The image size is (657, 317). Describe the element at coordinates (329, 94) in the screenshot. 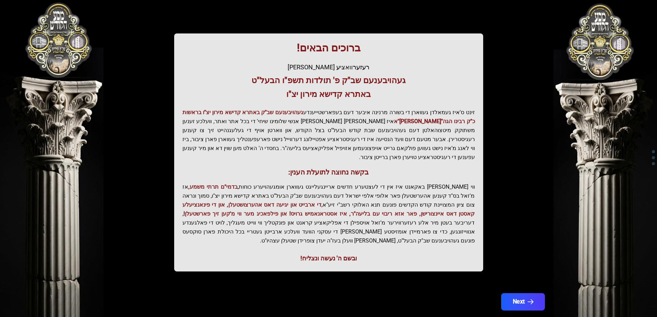

I see `h3: באתרא קדישא מירון יצ"ו` at that location.